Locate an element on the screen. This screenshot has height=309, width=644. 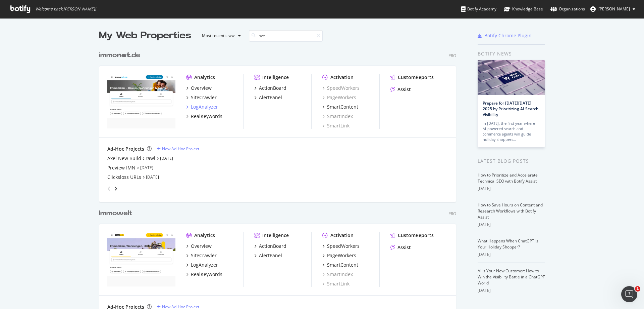
img: immonet.de is located at coordinates (142, 101).